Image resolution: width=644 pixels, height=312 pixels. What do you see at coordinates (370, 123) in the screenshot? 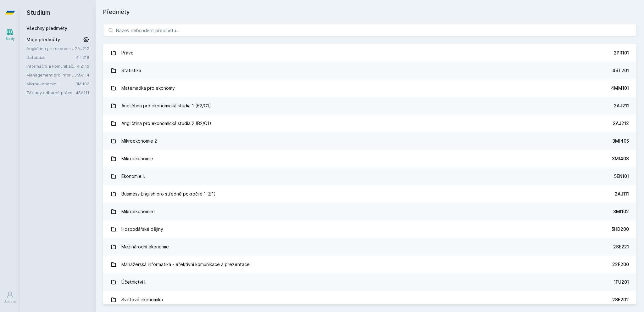
I see `a: Angličtina pro ekonomická studia 2 (B2/C1) 2AJ212` at bounding box center [370, 123].